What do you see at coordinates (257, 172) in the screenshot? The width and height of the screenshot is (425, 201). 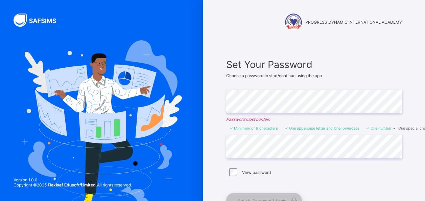 I see `label: View password` at bounding box center [257, 172].